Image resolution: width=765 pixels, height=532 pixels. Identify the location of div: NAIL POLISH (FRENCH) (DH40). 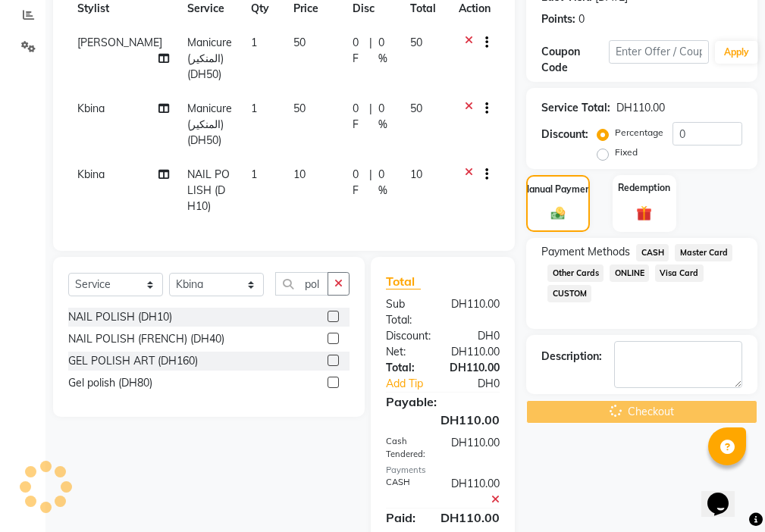
(146, 339).